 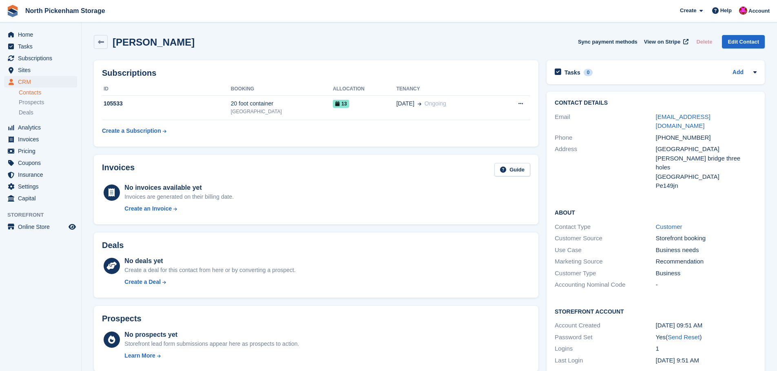 What do you see at coordinates (42, 82) in the screenshot?
I see `span: CRM` at bounding box center [42, 82].